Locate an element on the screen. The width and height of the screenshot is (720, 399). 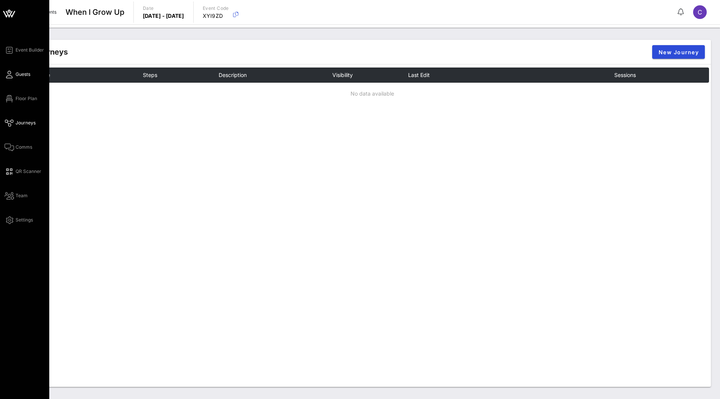
span: Description is located at coordinates (233, 75).